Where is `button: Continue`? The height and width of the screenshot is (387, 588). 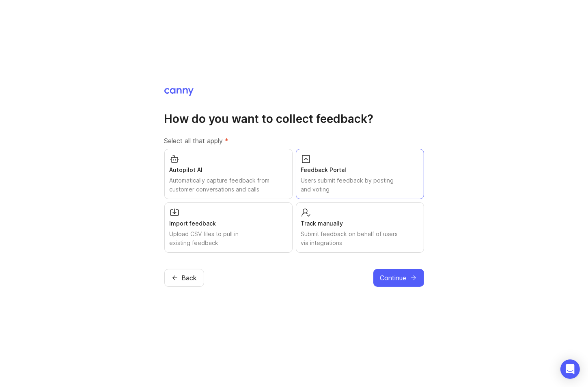
button: Continue is located at coordinates (399, 278).